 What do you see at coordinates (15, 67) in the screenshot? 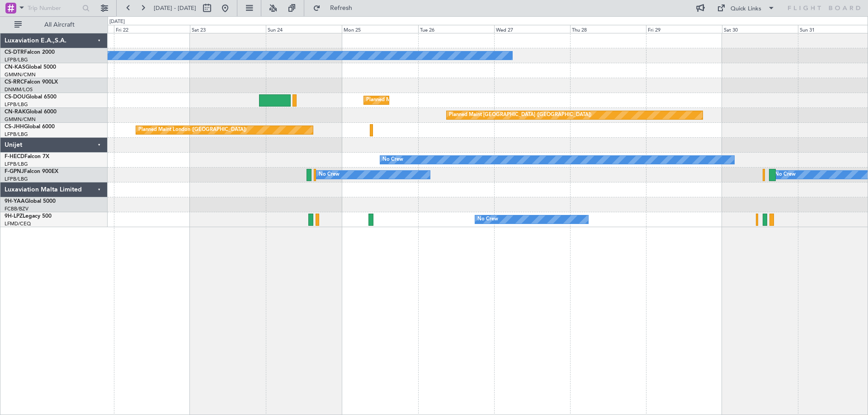
I see `span: CN-KAS` at bounding box center [15, 67].